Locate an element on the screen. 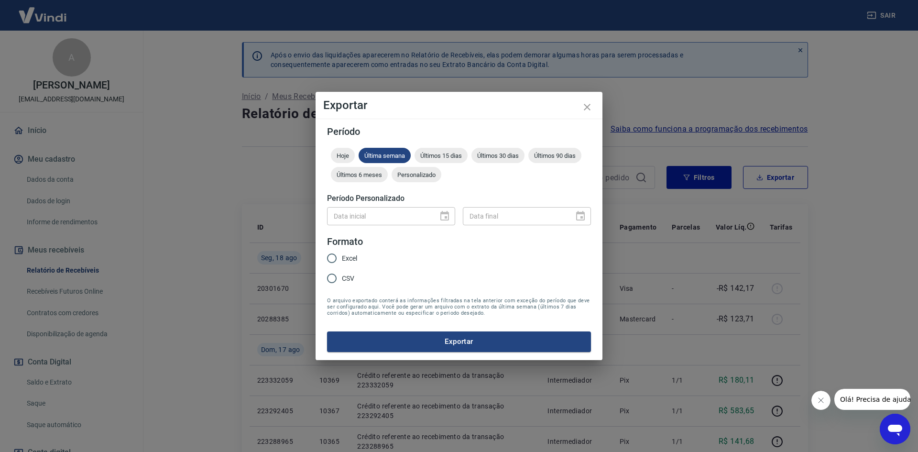 Image resolution: width=918 pixels, height=452 pixels. span: Últimos 90 dias is located at coordinates (555, 155).